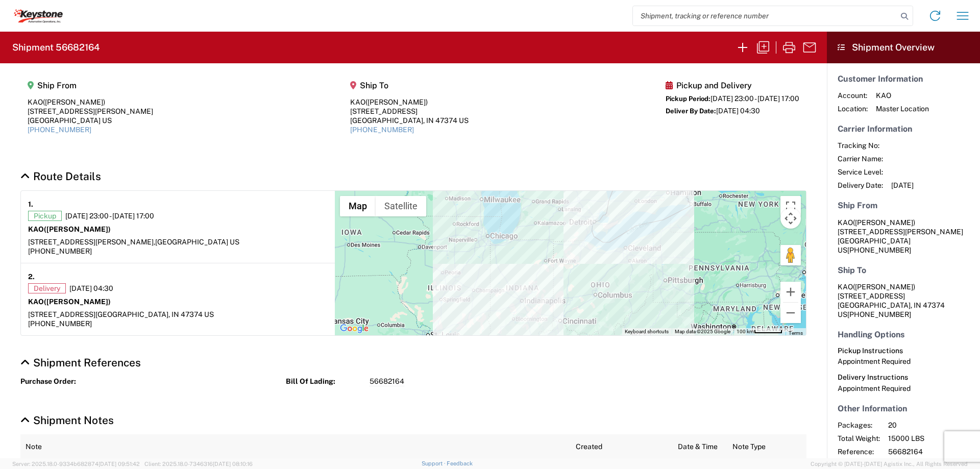  What do you see at coordinates (860, 146) in the screenshot?
I see `span: Tracking No:` at bounding box center [860, 146].